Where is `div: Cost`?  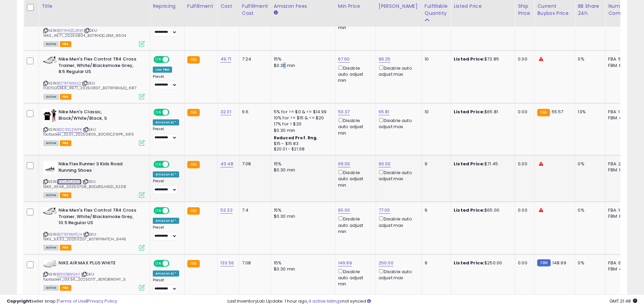
div: Cost is located at coordinates (228, 6).